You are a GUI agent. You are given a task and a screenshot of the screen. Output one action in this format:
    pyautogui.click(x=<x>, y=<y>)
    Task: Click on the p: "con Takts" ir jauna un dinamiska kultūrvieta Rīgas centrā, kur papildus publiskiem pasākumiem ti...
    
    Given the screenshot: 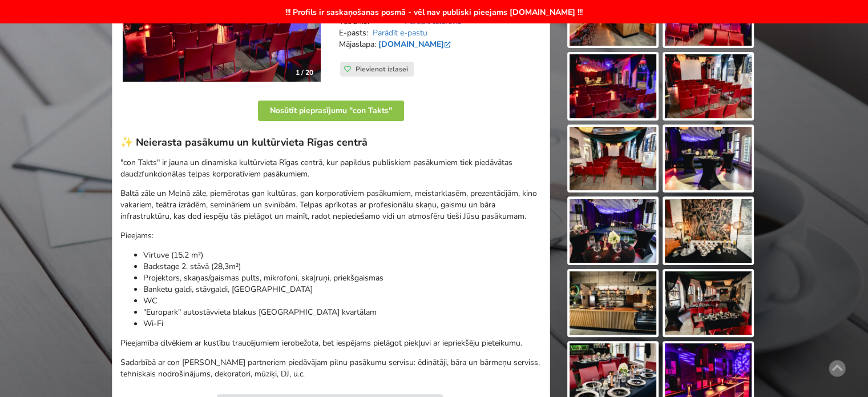 What is the action you would take?
    pyautogui.click(x=331, y=169)
    